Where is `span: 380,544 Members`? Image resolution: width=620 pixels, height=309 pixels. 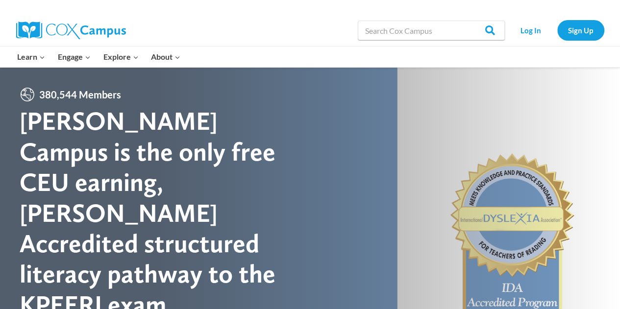
span: 380,544 Members is located at coordinates (80, 95).